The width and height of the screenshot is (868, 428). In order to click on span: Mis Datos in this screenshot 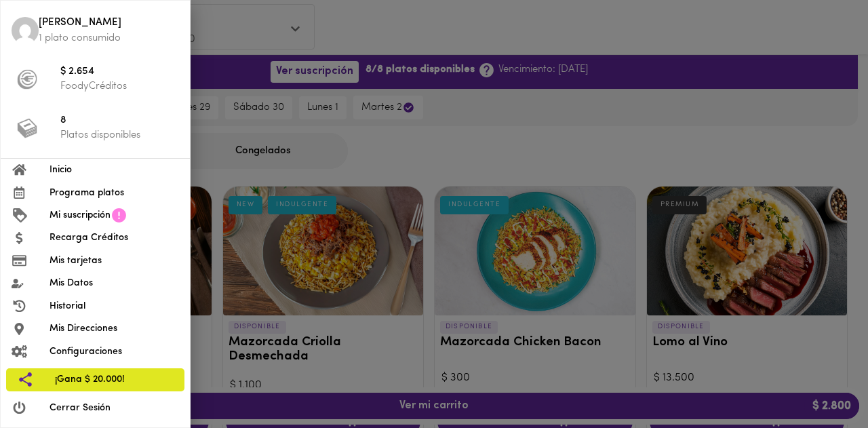, I will do `click(114, 283)`.